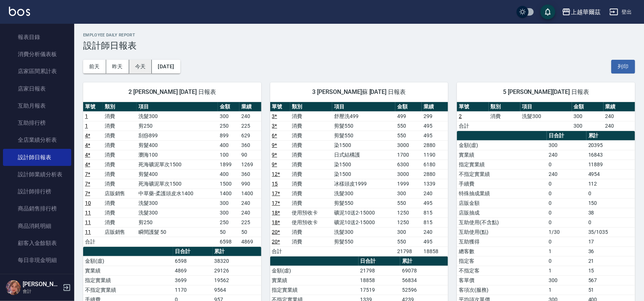 This screenshot has height=301, width=644. Describe the element at coordinates (408, 203) in the screenshot. I see `td: 550` at that location.